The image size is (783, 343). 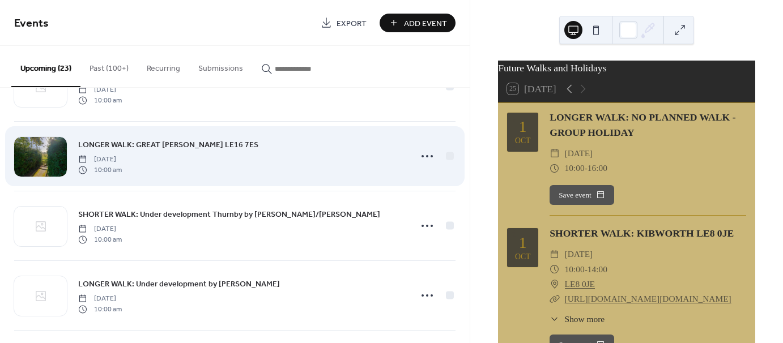 What do you see at coordinates (577, 319) in the screenshot?
I see `button: ​Show more` at bounding box center [577, 319].